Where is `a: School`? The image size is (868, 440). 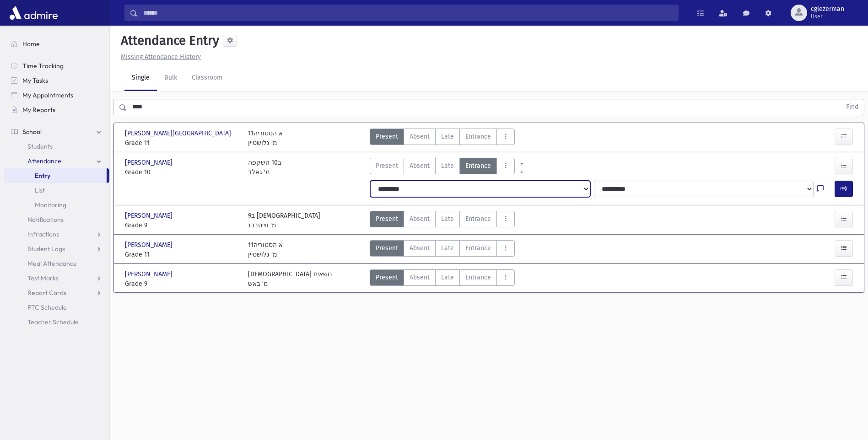 a: School is located at coordinates (56, 132).